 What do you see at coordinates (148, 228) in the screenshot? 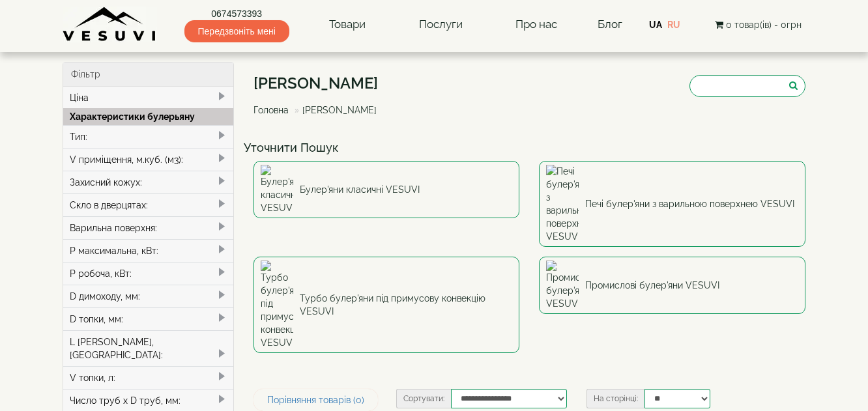
I see `div: Варильна поверхня:` at bounding box center [148, 228].